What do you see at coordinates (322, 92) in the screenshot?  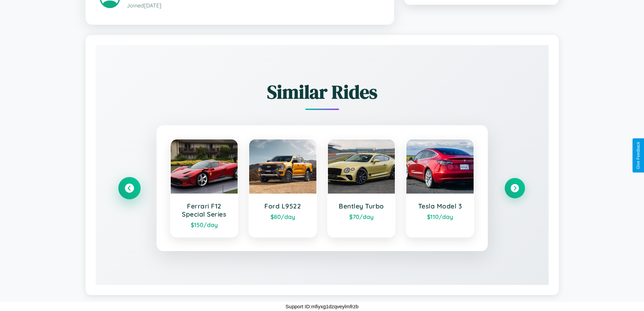 I see `h2: Similar Rides` at bounding box center [322, 92].